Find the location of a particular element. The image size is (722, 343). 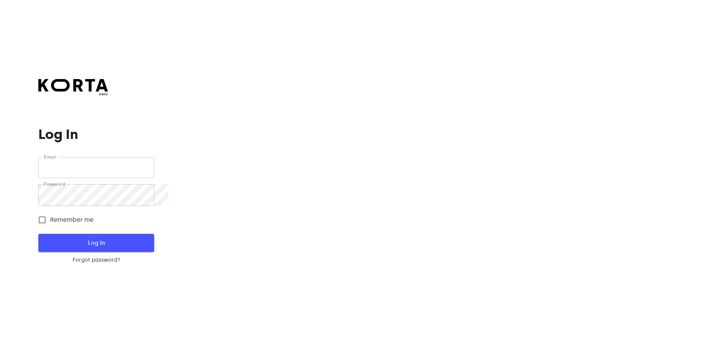

h1: Log In is located at coordinates (96, 134).